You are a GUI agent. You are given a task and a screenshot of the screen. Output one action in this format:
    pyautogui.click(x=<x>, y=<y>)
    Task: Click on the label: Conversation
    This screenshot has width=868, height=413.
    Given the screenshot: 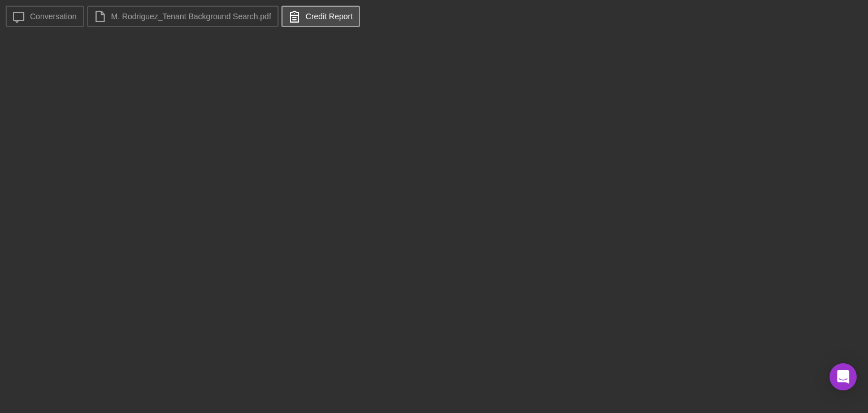 What is the action you would take?
    pyautogui.click(x=53, y=16)
    